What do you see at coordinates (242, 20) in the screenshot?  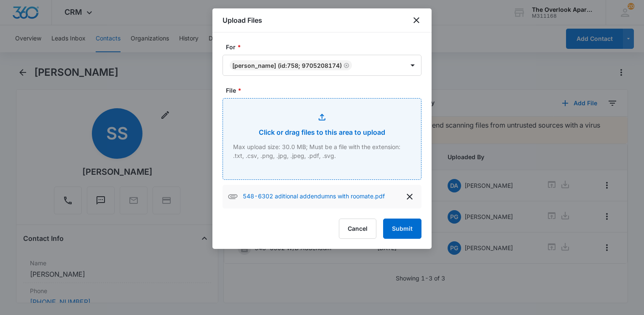 I see `h1: Upload Files` at bounding box center [242, 20].